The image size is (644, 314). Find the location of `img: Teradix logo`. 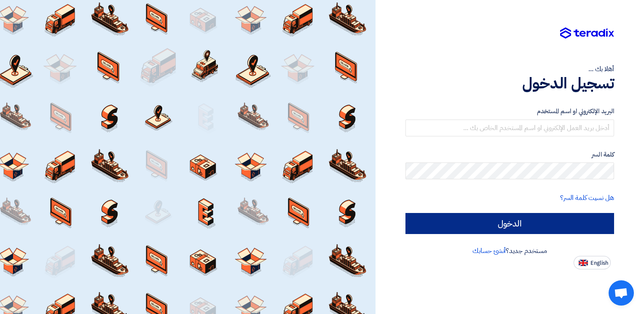

img: Teradix logo is located at coordinates (587, 33).